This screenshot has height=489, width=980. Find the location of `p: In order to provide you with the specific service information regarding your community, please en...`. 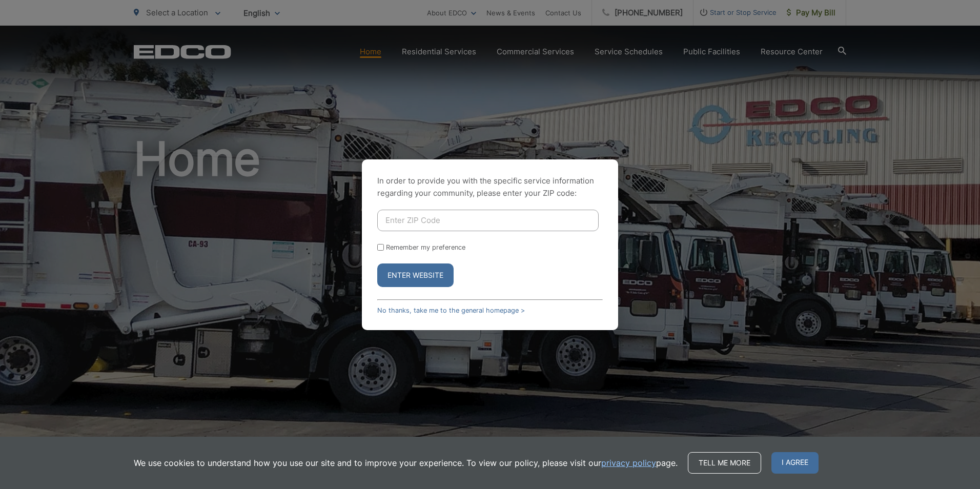

p: In order to provide you with the specific service information regarding your community, please en... is located at coordinates (490, 187).